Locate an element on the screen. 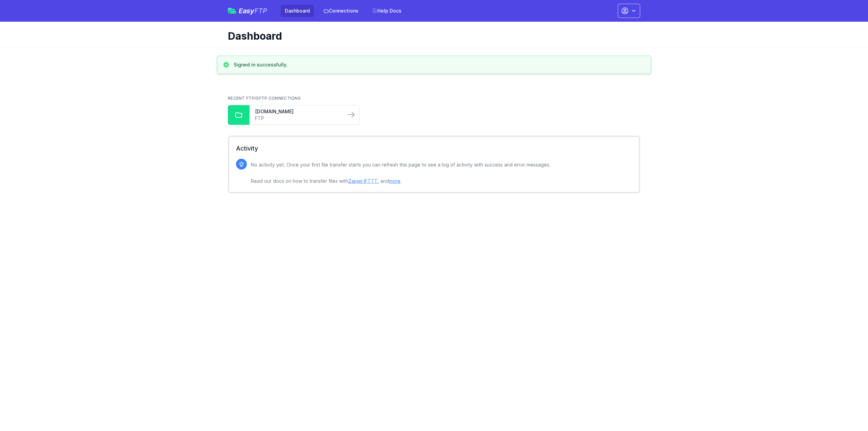 This screenshot has width=868, height=431. a: IFTTT is located at coordinates (371, 181).